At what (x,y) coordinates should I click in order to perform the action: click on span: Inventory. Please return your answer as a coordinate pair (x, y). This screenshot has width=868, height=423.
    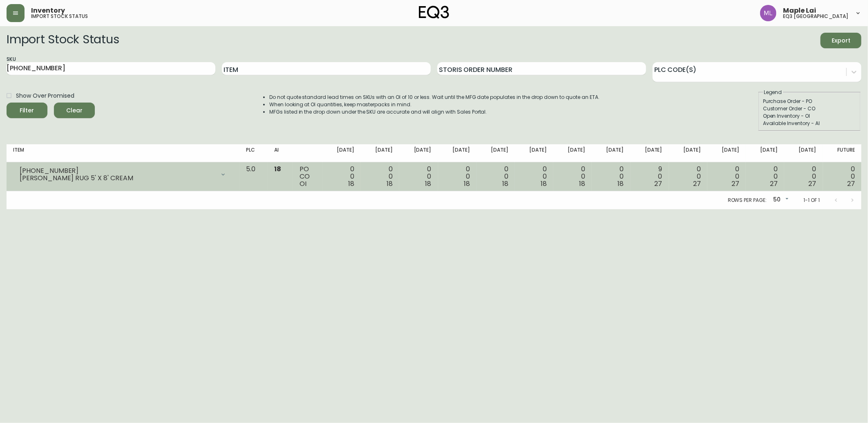
    Looking at the image, I should click on (48, 11).